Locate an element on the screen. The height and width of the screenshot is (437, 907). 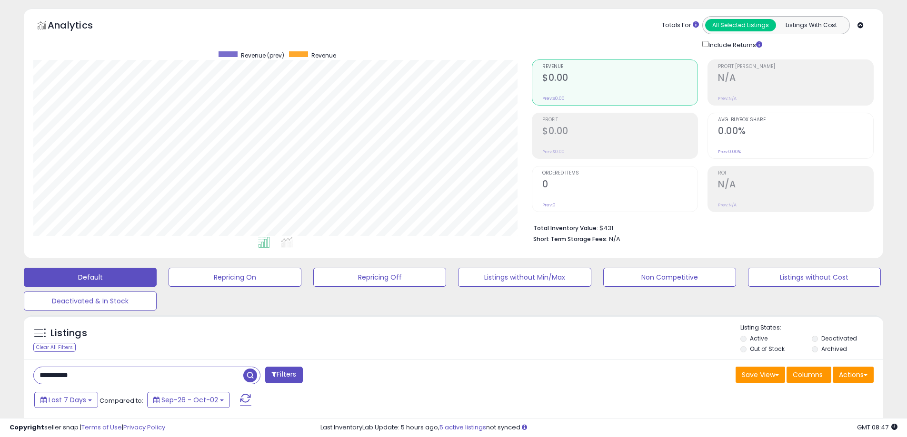
div: seller snap | | is located at coordinates (87, 428).